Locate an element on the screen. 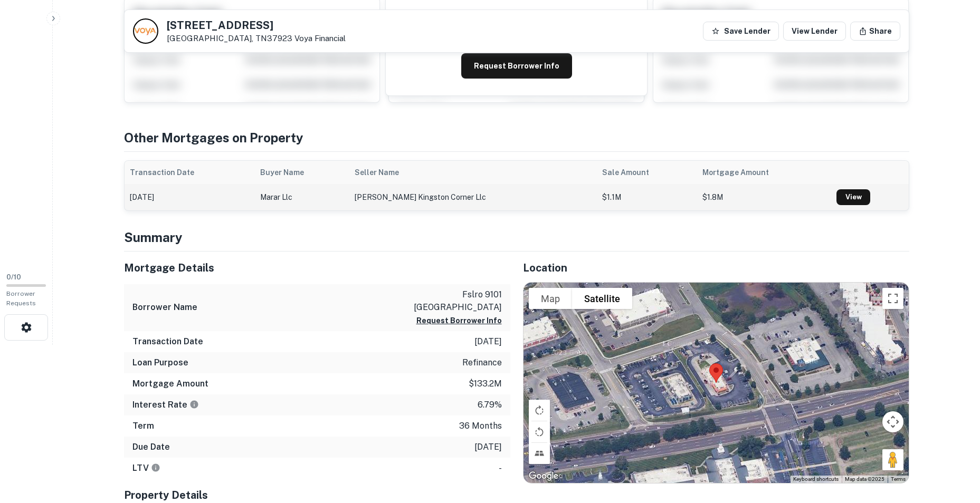  div: Chat Widget is located at coordinates (953, 444).